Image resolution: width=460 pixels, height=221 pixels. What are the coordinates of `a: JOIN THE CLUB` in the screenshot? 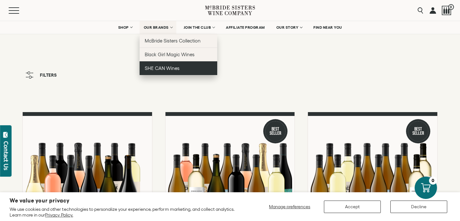 It's located at (199, 27).